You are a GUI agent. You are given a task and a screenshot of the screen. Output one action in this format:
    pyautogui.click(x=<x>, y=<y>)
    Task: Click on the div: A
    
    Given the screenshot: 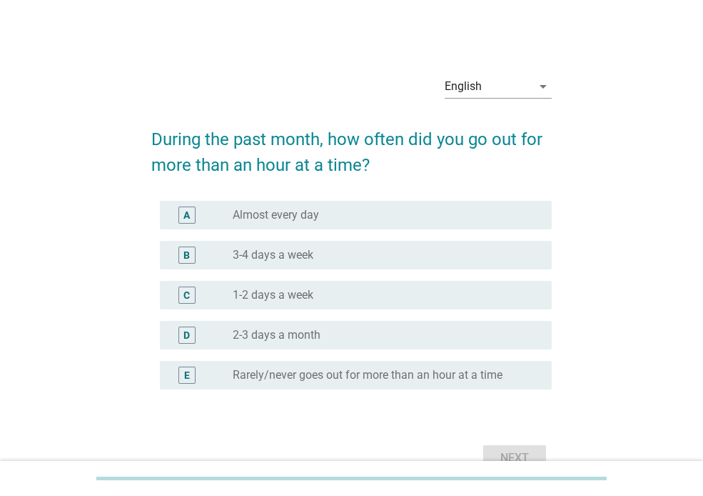 What is the action you would take?
    pyautogui.click(x=186, y=214)
    